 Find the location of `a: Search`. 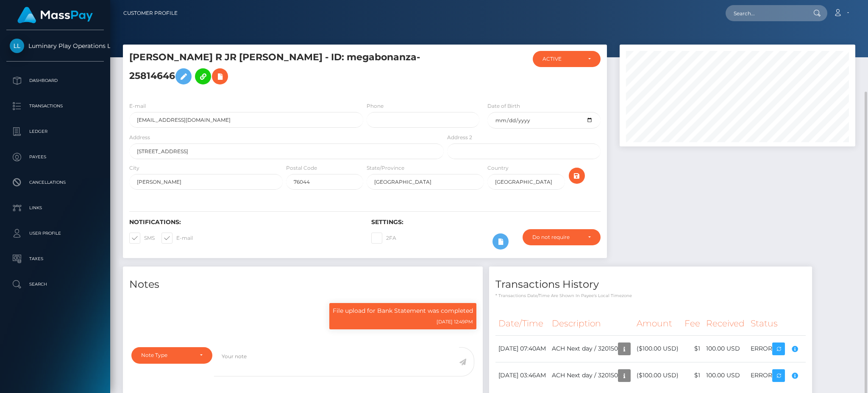

a: Search is located at coordinates (55, 284).